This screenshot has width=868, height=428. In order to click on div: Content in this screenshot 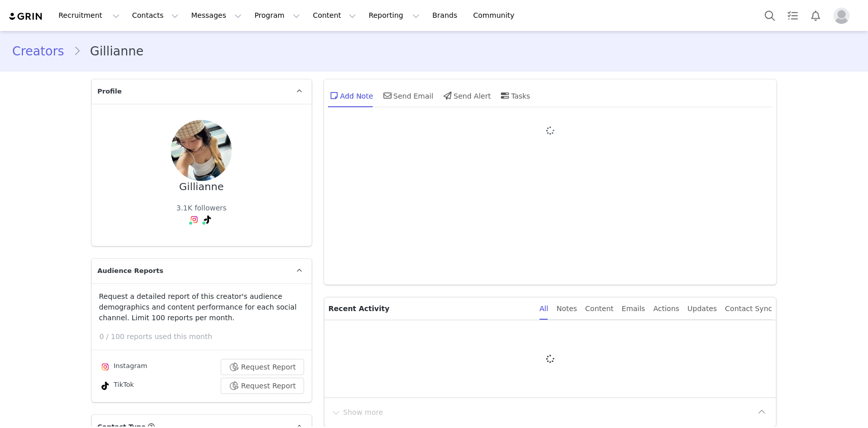, I will do `click(600, 308)`.